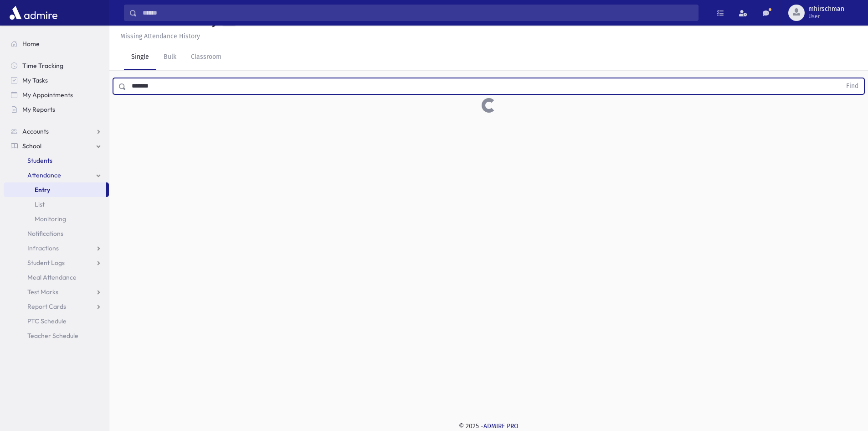 This screenshot has width=868, height=431. Describe the element at coordinates (56, 43) in the screenshot. I see `a: Home` at that location.